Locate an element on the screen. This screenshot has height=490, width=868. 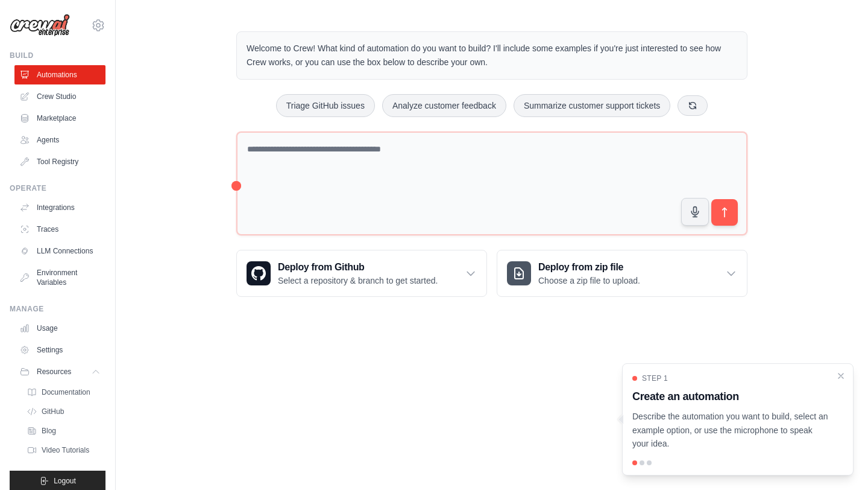
a: Settings is located at coordinates (60, 350).